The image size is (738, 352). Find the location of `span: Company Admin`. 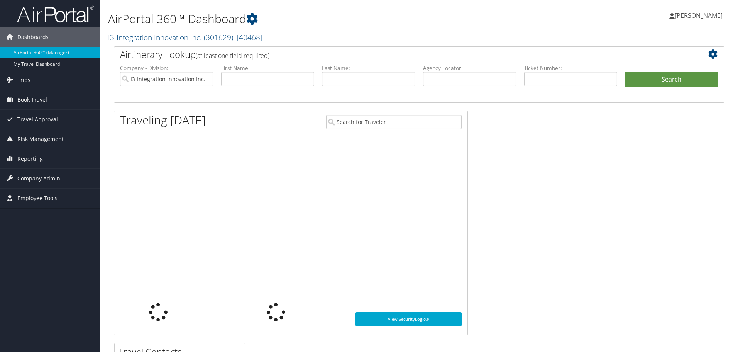

span: Company Admin is located at coordinates (39, 178).